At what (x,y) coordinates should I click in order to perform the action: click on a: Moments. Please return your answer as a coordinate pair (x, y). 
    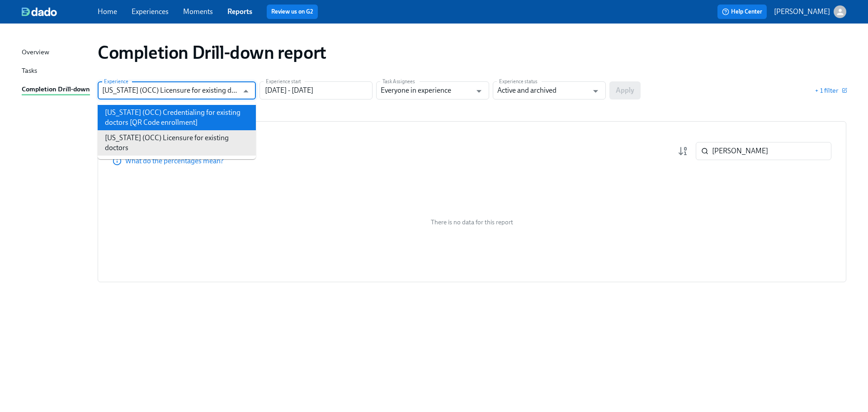
    Looking at the image, I should click on (198, 11).